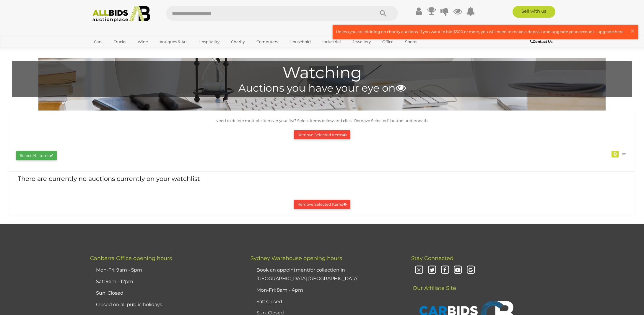 This screenshot has height=315, width=644. What do you see at coordinates (120, 42) in the screenshot?
I see `a: Trucks` at bounding box center [120, 42].